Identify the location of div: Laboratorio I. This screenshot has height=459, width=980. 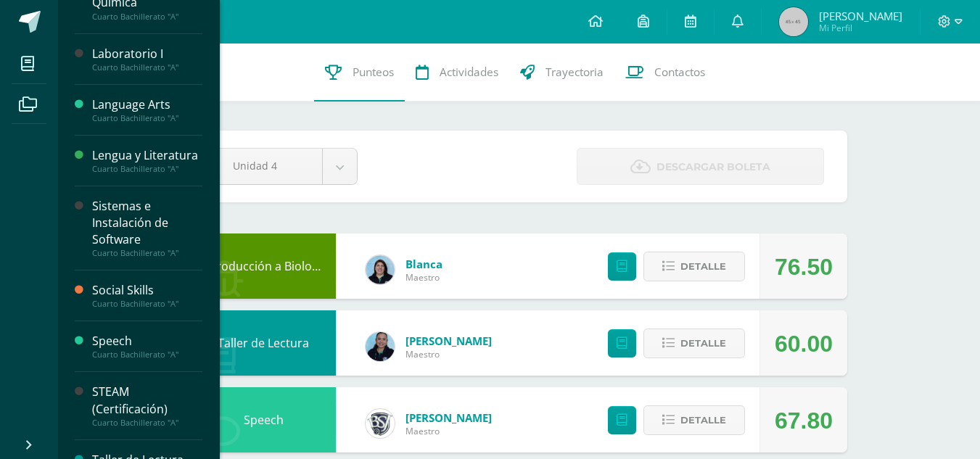
(147, 54).